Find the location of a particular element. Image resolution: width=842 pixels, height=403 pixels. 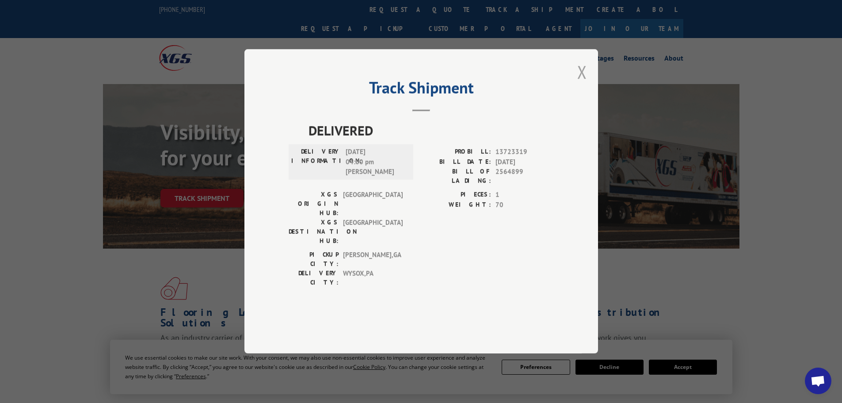

span: 13723319 is located at coordinates (525, 152).